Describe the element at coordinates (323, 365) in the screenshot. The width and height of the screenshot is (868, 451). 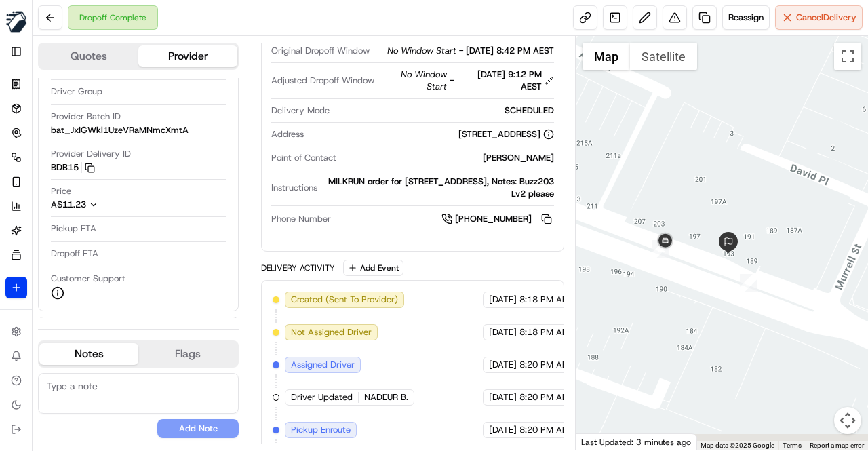
I see `span: Assigned Driver` at that location.